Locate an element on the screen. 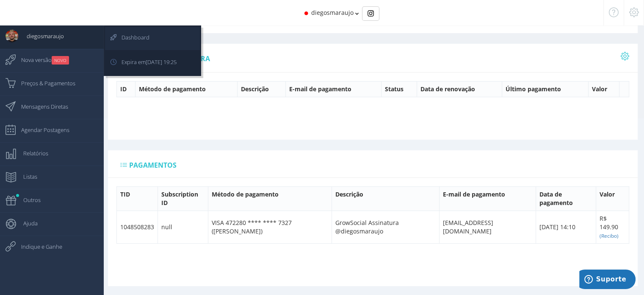  span: Indique e Ganhe is located at coordinates (37, 246).